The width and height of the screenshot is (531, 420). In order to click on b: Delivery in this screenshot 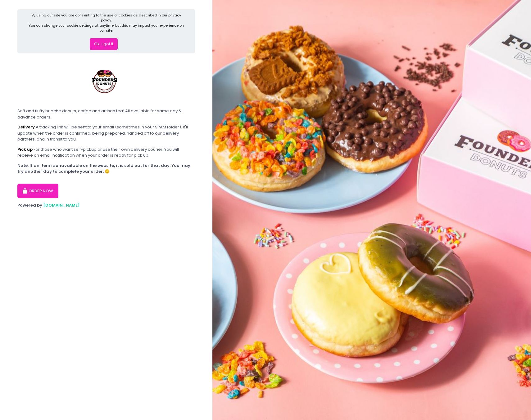, I will do `click(26, 127)`.